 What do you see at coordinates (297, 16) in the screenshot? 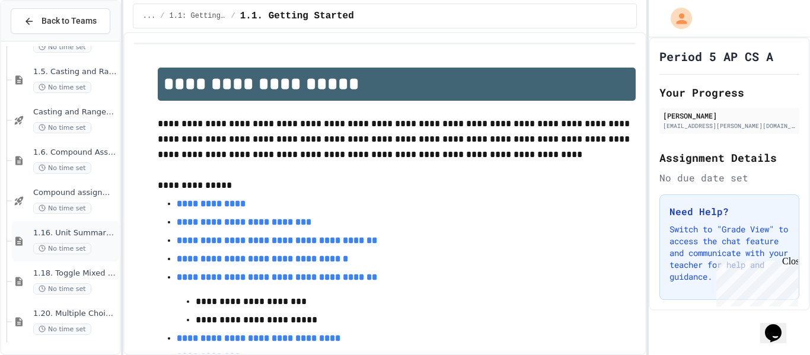
I see `span: 1.1. Getting Started` at bounding box center [297, 16].